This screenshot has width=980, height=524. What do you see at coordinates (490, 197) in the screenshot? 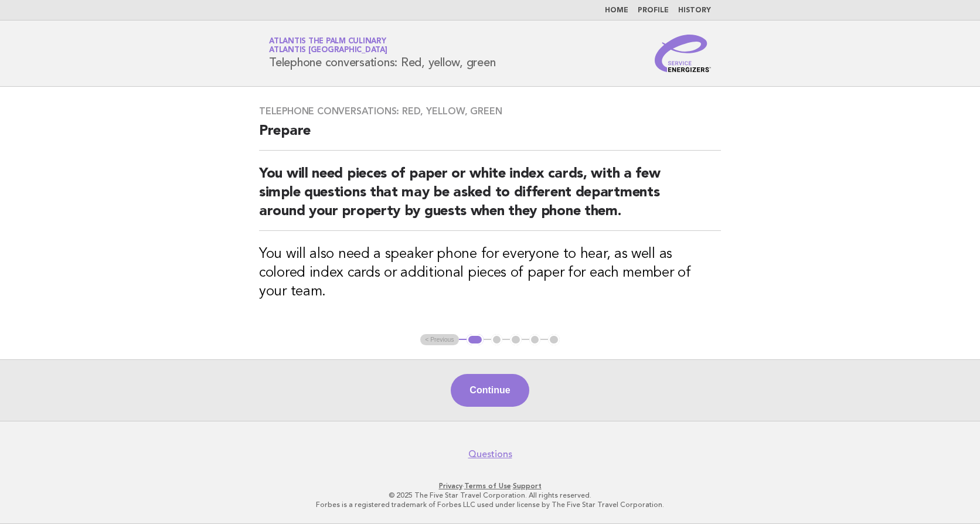
I see `h2: You will need pieces of paper or white index cards, with a few simple questions that may be asked...` at bounding box center [490, 197].